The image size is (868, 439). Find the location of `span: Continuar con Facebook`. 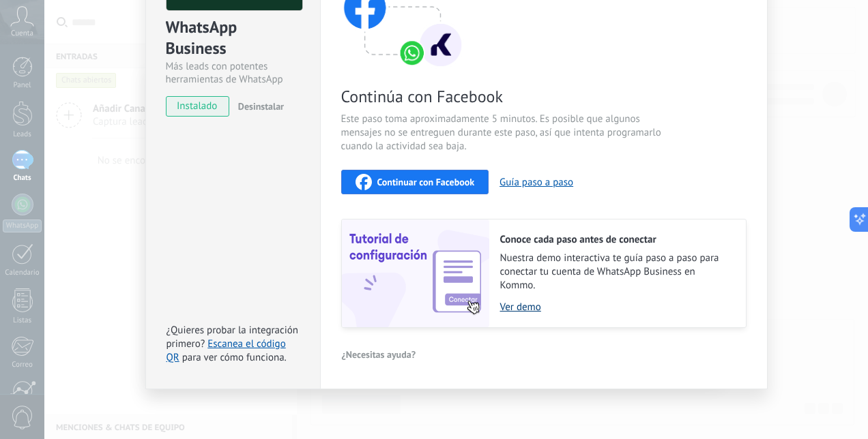

span: Continuar con Facebook is located at coordinates (426, 182).